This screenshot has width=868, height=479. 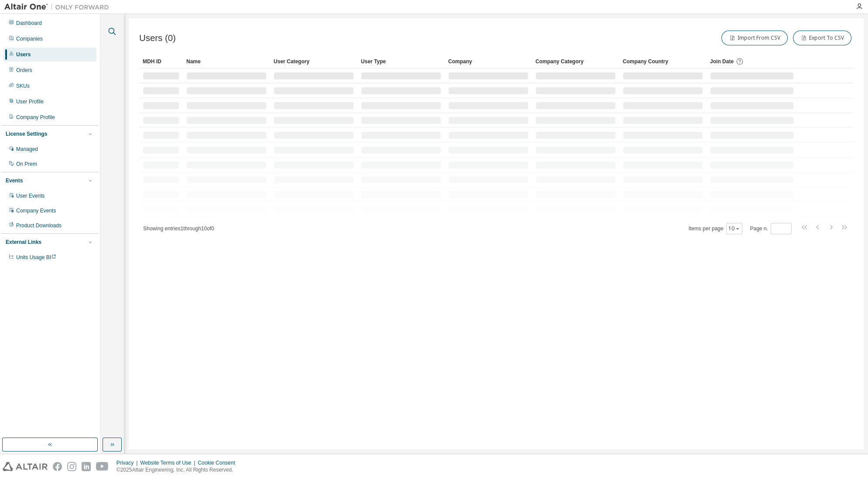 I want to click on div: Managed, so click(x=27, y=149).